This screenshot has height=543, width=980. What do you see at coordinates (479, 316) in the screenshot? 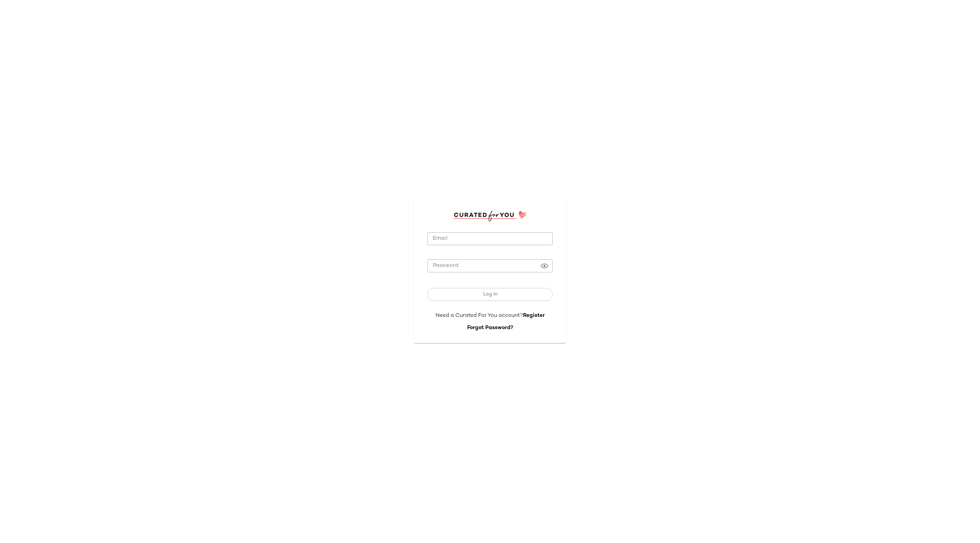
I see `span: Need a Curated For You account?` at bounding box center [479, 316].